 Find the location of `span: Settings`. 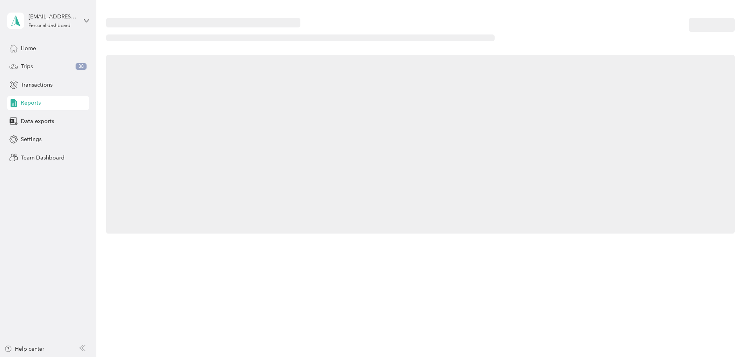

span: Settings is located at coordinates (31, 139).